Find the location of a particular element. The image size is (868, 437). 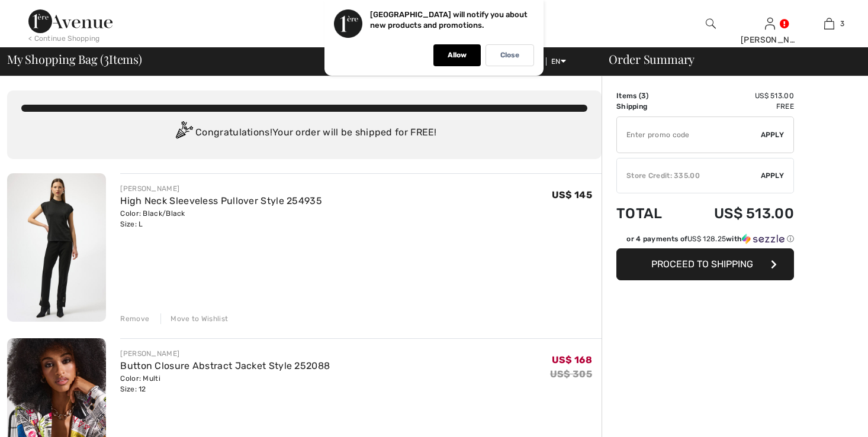

div: Move to Wishlist is located at coordinates (194, 319).